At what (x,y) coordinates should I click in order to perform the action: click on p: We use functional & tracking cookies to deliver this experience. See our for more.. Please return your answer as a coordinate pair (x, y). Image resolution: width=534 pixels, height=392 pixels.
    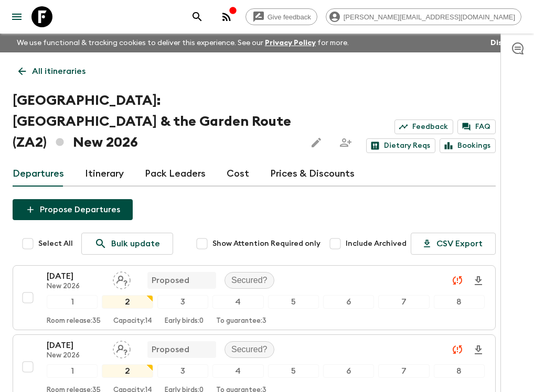
    Looking at the image, I should click on (182, 43).